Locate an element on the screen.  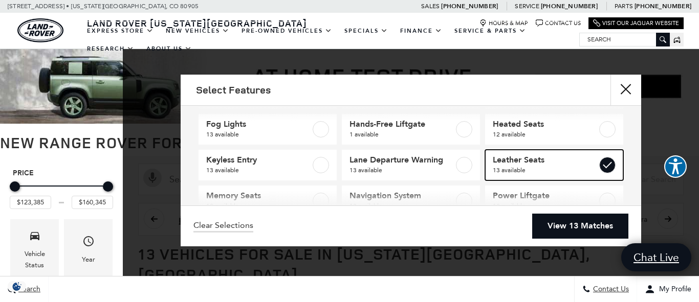
div: Minimum Price is located at coordinates (15, 187).